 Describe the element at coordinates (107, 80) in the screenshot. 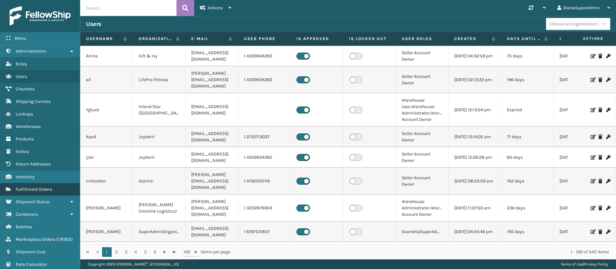

I see `td: ali` at that location.